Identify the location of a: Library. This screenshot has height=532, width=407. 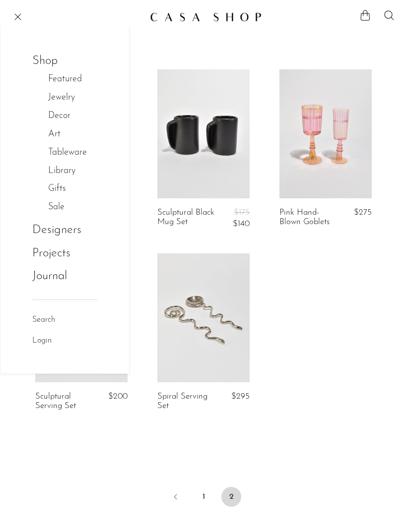
(67, 171).